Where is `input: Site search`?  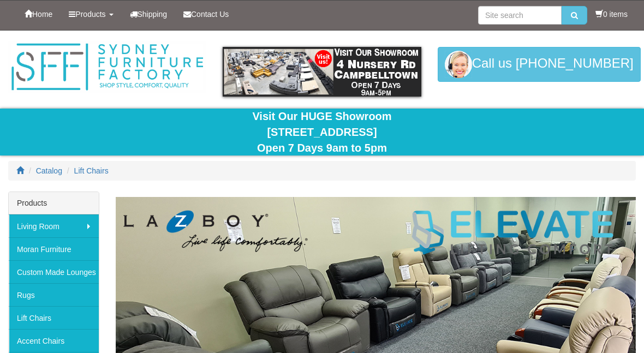 input: Site search is located at coordinates (519, 16).